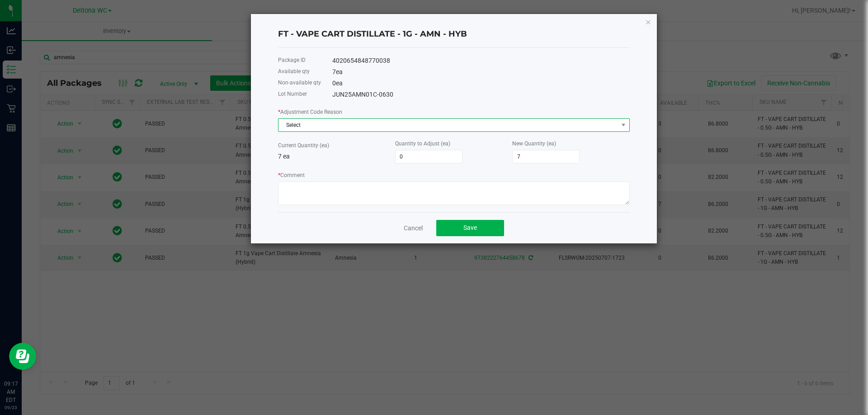 The image size is (868, 415). I want to click on label: Package ID, so click(291, 61).